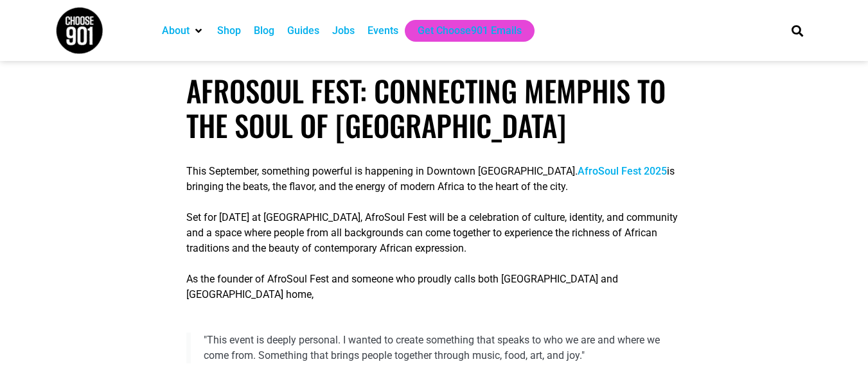  What do you see at coordinates (470, 31) in the screenshot?
I see `a: Get Choose901 Emails` at bounding box center [470, 31].